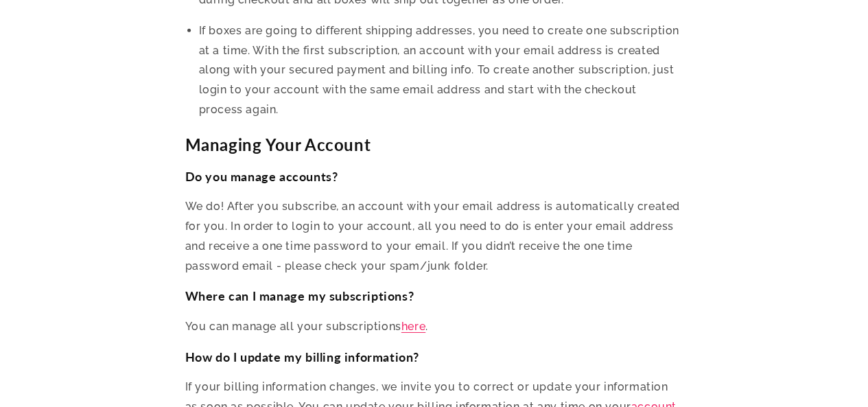 The height and width of the screenshot is (407, 868). What do you see at coordinates (435, 144) in the screenshot?
I see `h2: Managing Your Account` at bounding box center [435, 144].